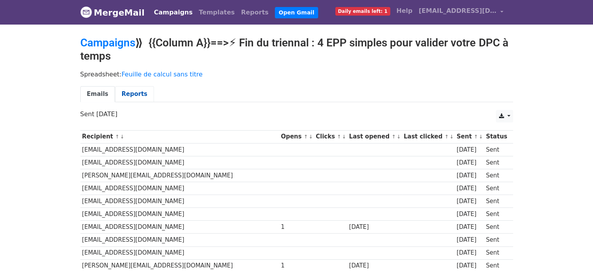 The height and width of the screenshot is (271, 593). I want to click on a: Templates, so click(217, 12).